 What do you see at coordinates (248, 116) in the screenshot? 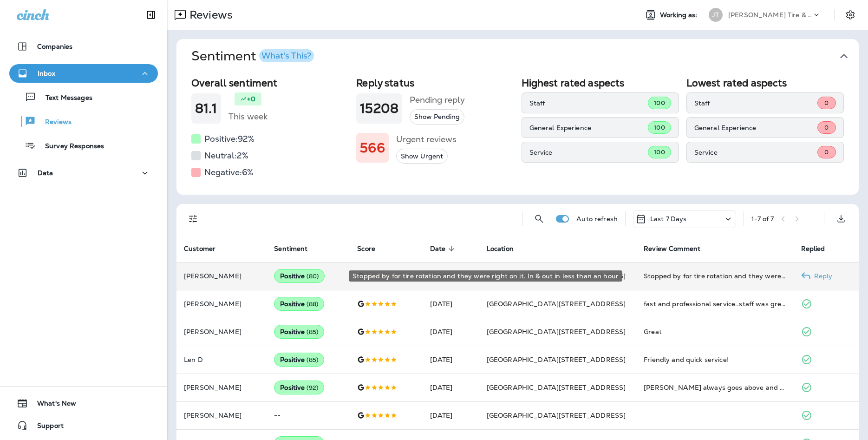
I see `h5: This week` at bounding box center [248, 116].